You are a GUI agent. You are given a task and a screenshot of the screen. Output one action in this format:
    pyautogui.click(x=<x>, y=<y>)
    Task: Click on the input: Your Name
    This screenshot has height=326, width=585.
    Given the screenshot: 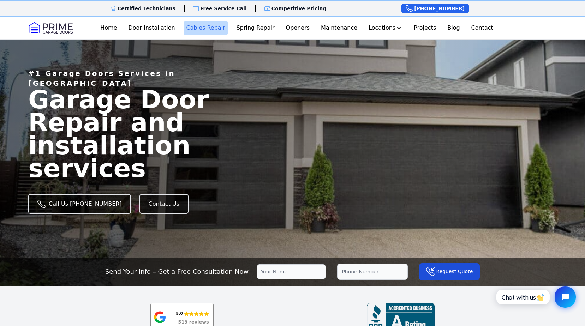 What is the action you would take?
    pyautogui.click(x=291, y=272)
    